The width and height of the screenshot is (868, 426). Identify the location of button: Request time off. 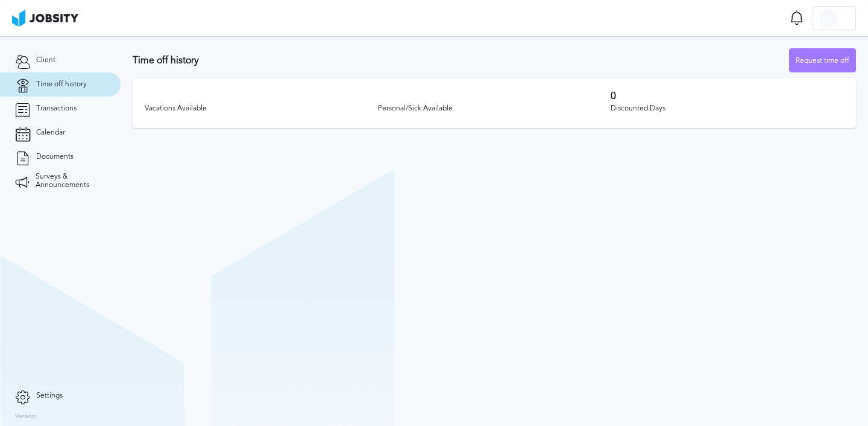
(822, 61).